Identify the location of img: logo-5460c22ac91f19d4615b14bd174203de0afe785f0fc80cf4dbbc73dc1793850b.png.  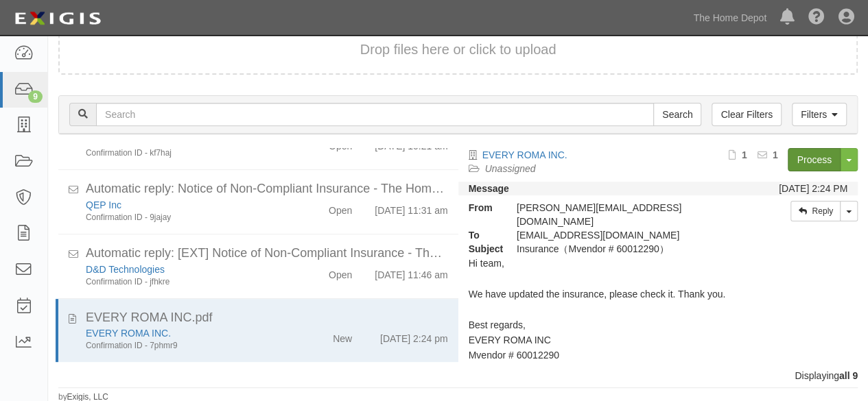
(57, 19).